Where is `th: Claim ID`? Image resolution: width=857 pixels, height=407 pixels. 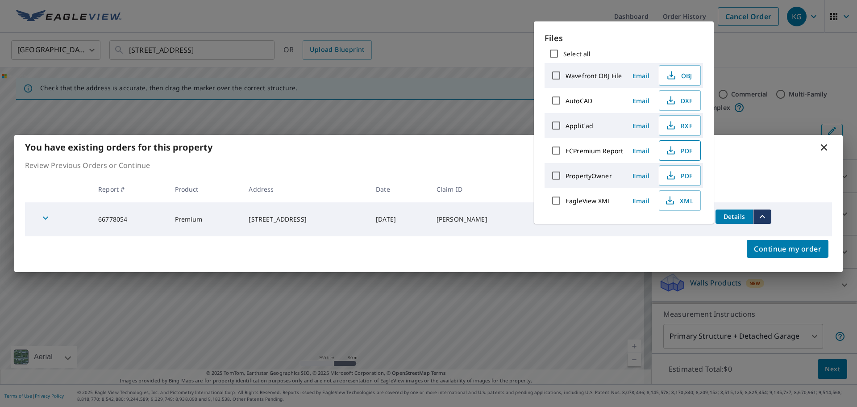 th: Claim ID is located at coordinates (487, 189).